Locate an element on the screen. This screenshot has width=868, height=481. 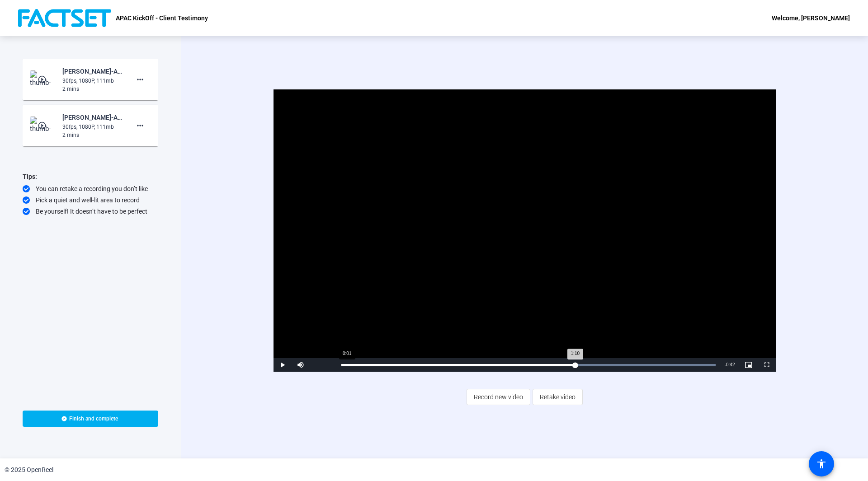
span: 0:42 is located at coordinates (730, 364).